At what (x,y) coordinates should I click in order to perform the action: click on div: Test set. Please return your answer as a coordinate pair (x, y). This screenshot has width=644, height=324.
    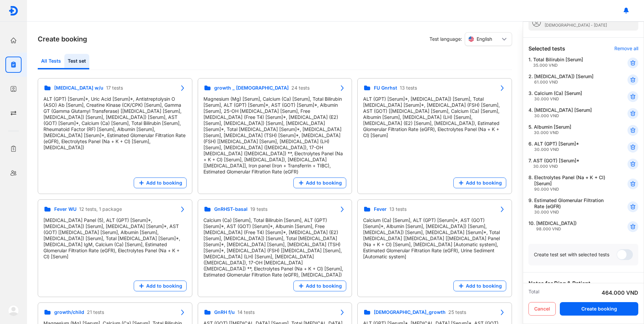
    Looking at the image, I should click on (77, 62).